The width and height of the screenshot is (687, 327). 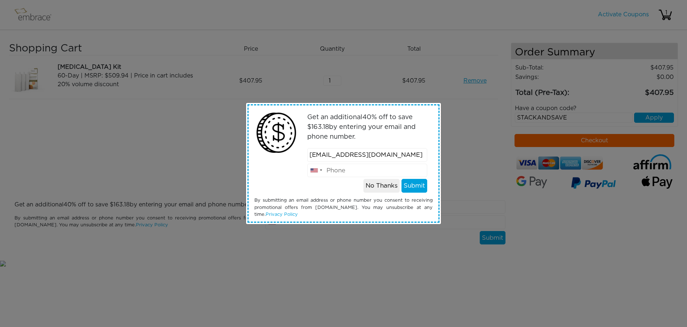 What do you see at coordinates (414, 186) in the screenshot?
I see `button: Submit` at bounding box center [414, 186].